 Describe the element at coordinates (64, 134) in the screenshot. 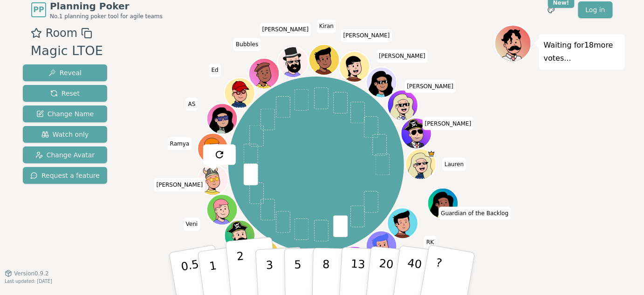

I see `button: Watch only` at that location.